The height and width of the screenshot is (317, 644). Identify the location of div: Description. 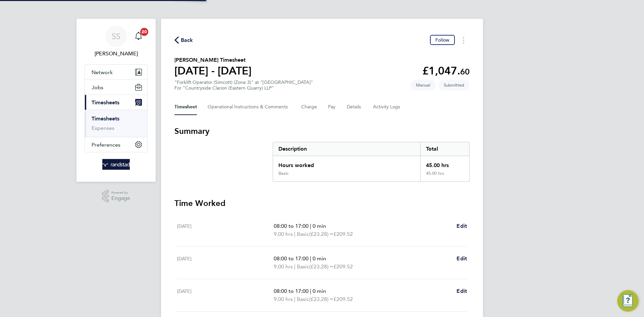
(346, 149).